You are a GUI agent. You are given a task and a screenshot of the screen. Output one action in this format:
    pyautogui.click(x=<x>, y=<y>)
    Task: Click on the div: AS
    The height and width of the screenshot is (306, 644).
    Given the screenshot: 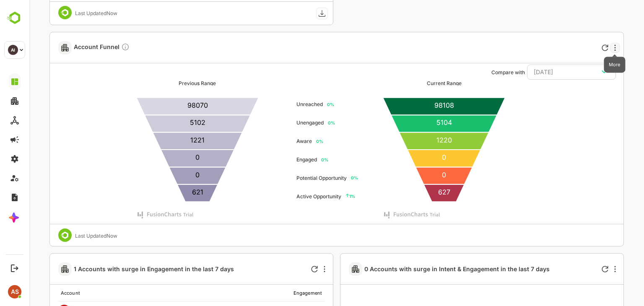 What is the action you would take?
    pyautogui.click(x=15, y=292)
    